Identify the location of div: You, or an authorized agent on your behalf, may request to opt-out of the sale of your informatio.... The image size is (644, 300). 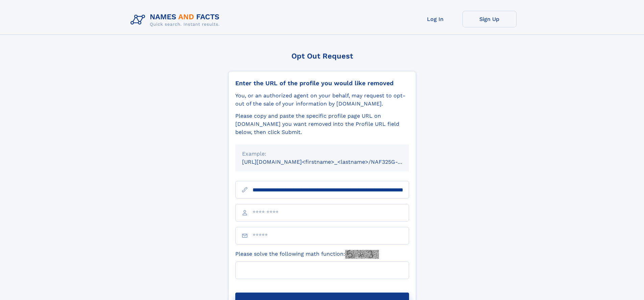
(322, 99).